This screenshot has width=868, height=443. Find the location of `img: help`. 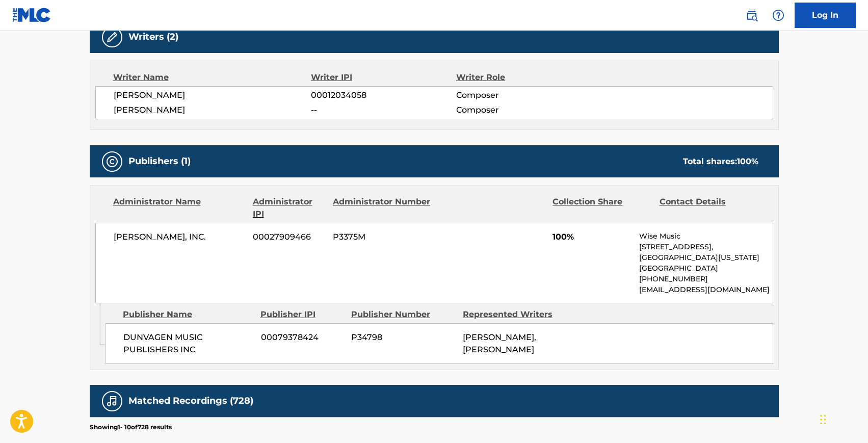

img: help is located at coordinates (778, 15).